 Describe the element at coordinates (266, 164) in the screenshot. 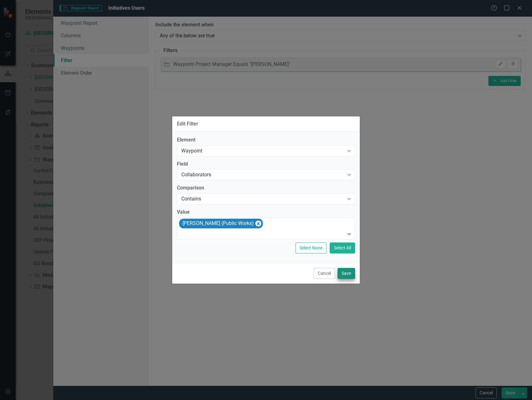

I see `label: Field` at that location.